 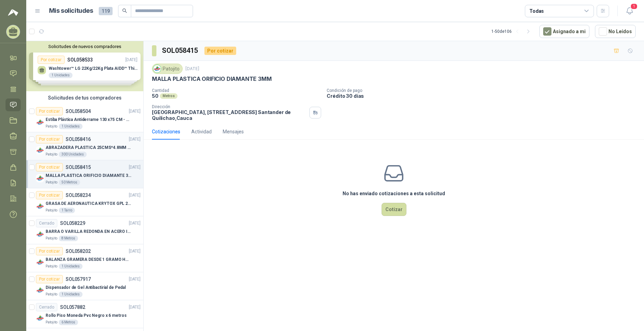 I want to click on span: search, so click(x=124, y=11).